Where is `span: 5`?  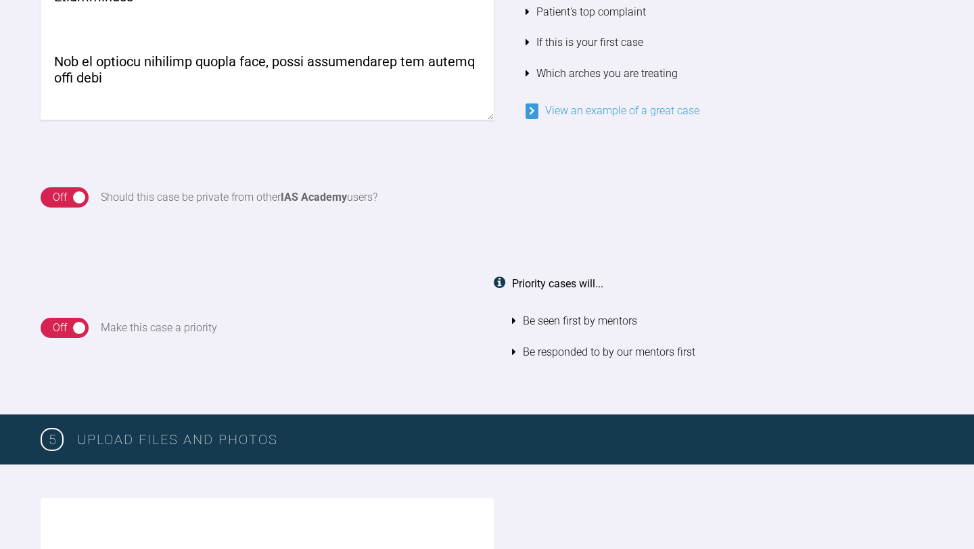 span: 5 is located at coordinates (52, 440).